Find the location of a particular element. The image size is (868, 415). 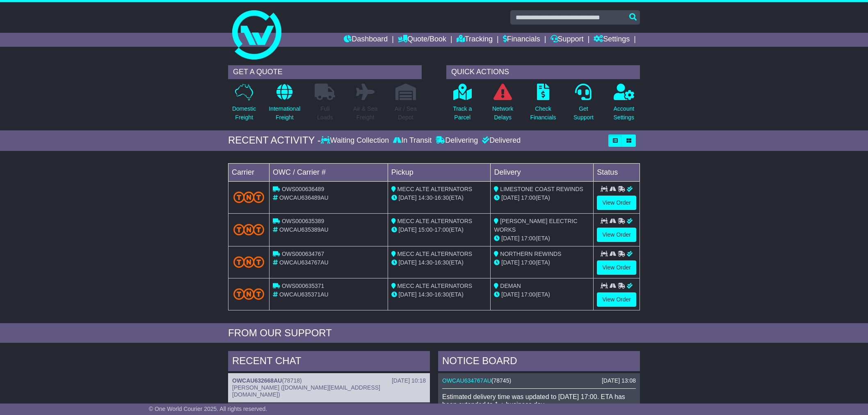

span: OWCAU635389AU is located at coordinates (304, 230).